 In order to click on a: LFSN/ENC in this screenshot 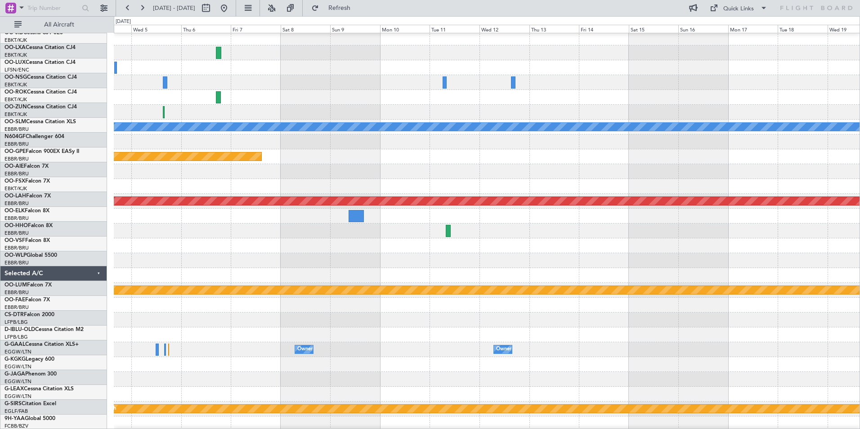, I will do `click(17, 70)`.